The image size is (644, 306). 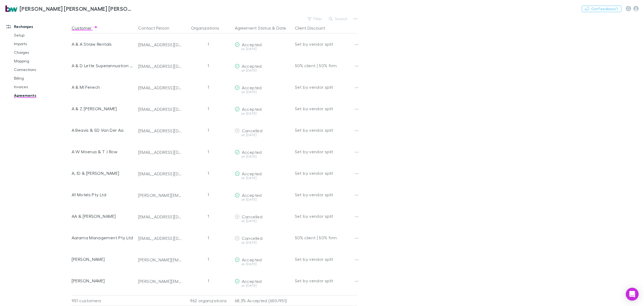 What do you see at coordinates (42, 87) in the screenshot?
I see `a: Invoices` at bounding box center [42, 87].